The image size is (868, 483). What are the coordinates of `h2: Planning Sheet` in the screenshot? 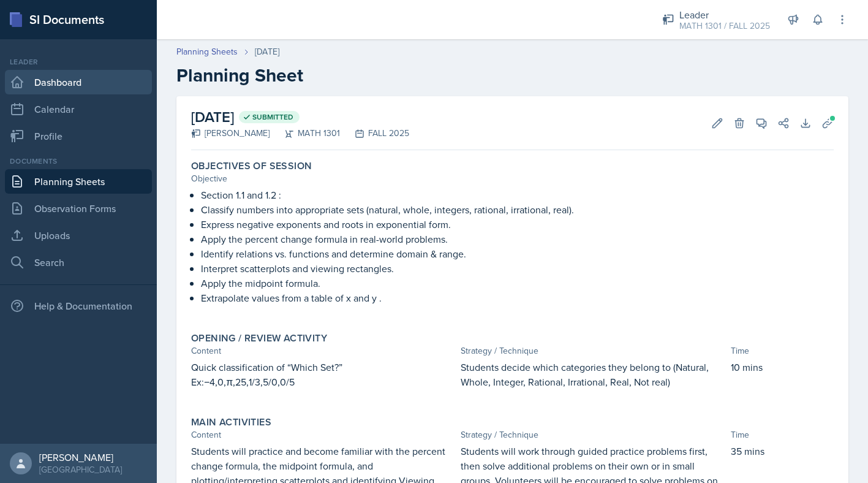 It's located at (512, 75).